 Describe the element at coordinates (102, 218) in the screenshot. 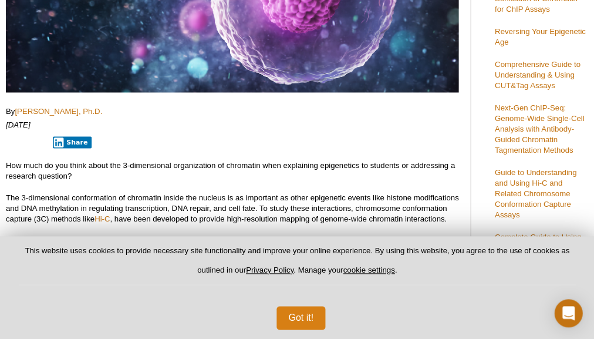

I see `a: Hi-C` at that location.